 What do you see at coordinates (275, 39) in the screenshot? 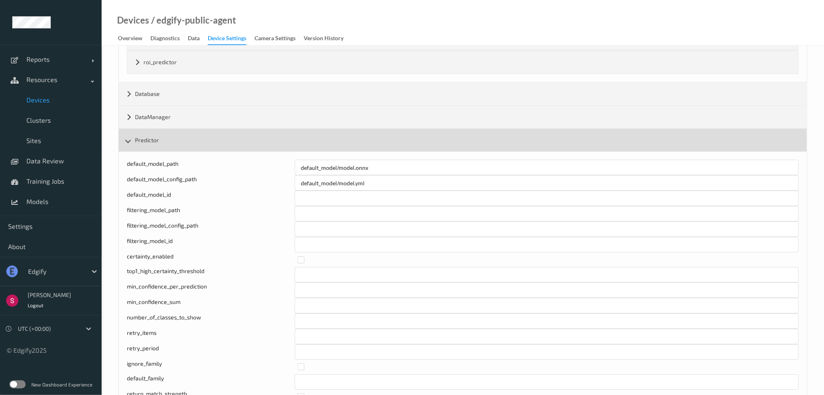
I see `div: Camera Settings` at bounding box center [275, 39].